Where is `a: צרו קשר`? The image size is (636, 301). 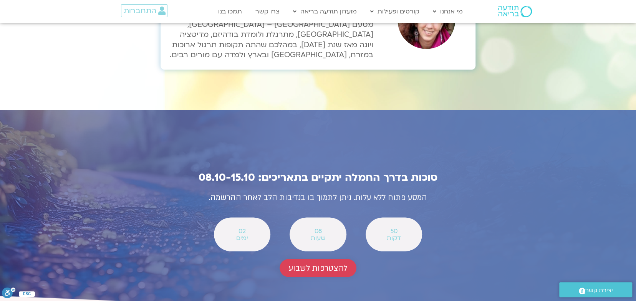 a: צרו קשר is located at coordinates (267, 12).